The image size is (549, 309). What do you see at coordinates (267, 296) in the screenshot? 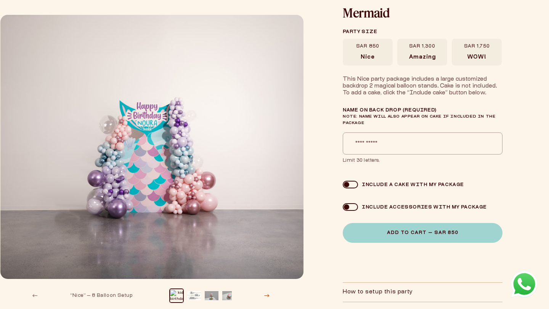
I see `button: Slide right` at bounding box center [267, 296].